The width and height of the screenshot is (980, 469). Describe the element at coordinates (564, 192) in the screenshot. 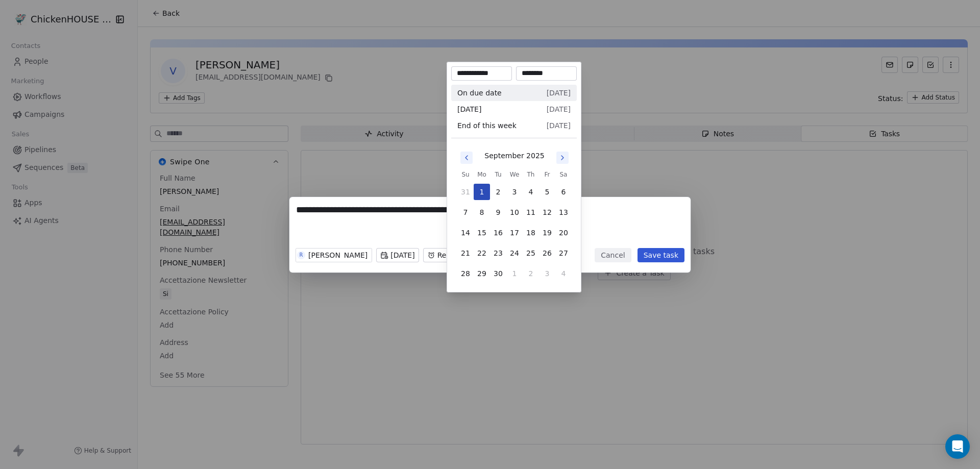

I see `button: 6` at that location.